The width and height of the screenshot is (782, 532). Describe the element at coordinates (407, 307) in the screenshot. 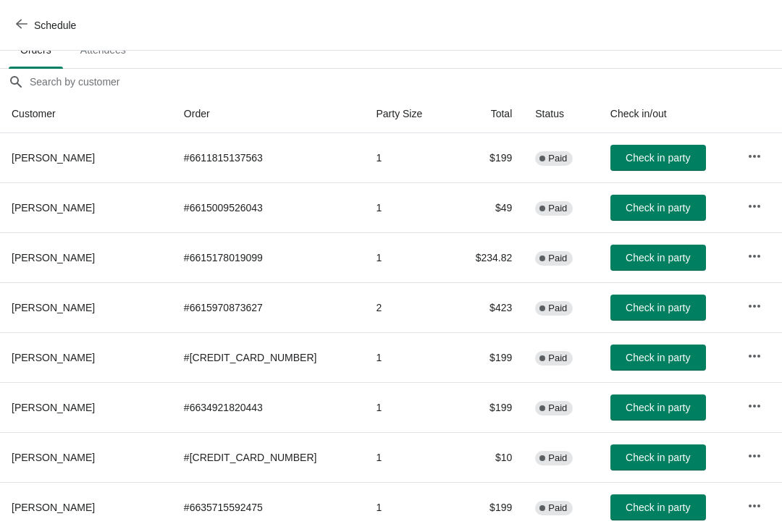

I see `td: 2` at that location.